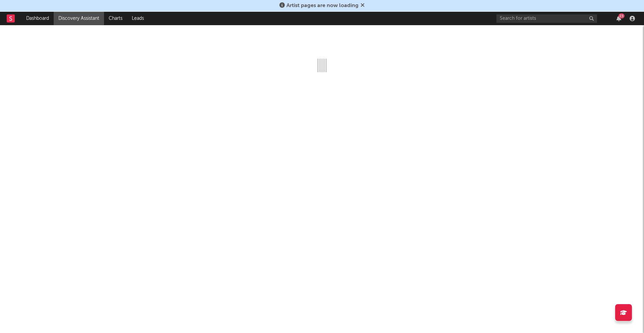 Image resolution: width=644 pixels, height=333 pixels. Describe the element at coordinates (38, 18) in the screenshot. I see `a: Dashboard` at that location.